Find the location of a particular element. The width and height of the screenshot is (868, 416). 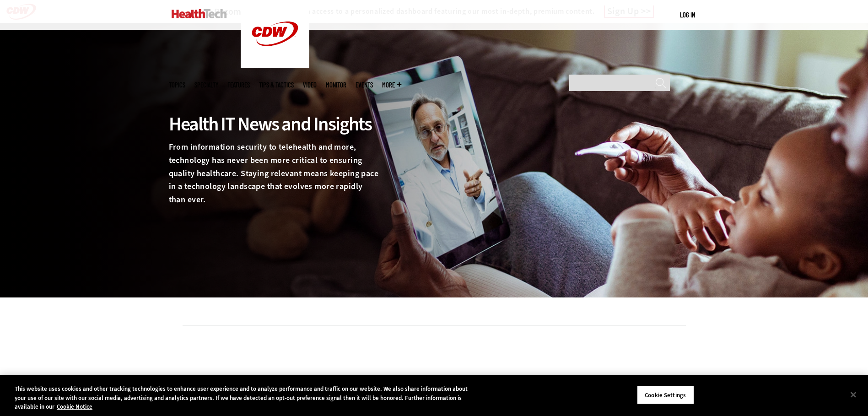

a: More information about your privacy is located at coordinates (75, 406).